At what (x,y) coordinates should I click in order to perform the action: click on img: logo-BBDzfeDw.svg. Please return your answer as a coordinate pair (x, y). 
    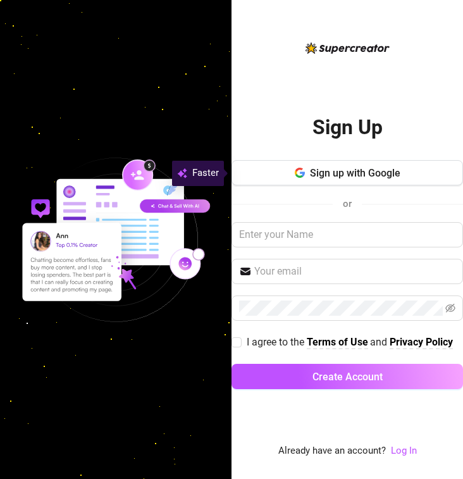
    Looking at the image, I should click on (347, 48).